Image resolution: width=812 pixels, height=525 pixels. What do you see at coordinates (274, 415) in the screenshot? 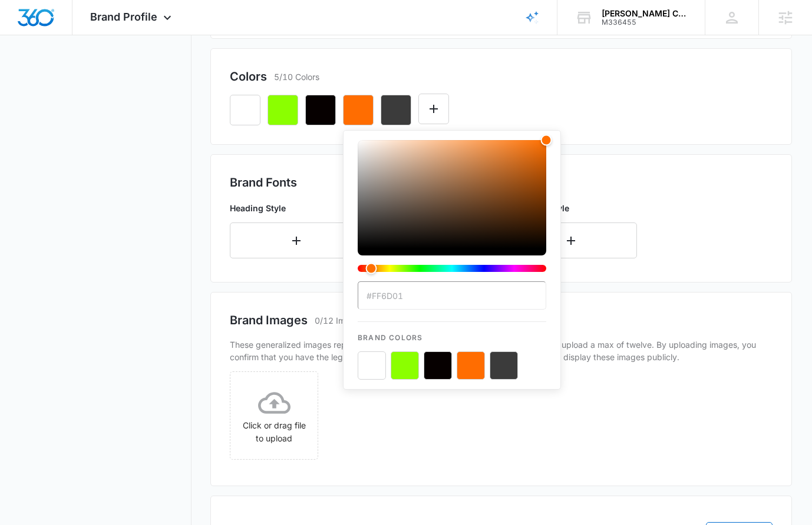
I see `span: Click or drag file to upload` at bounding box center [274, 415].